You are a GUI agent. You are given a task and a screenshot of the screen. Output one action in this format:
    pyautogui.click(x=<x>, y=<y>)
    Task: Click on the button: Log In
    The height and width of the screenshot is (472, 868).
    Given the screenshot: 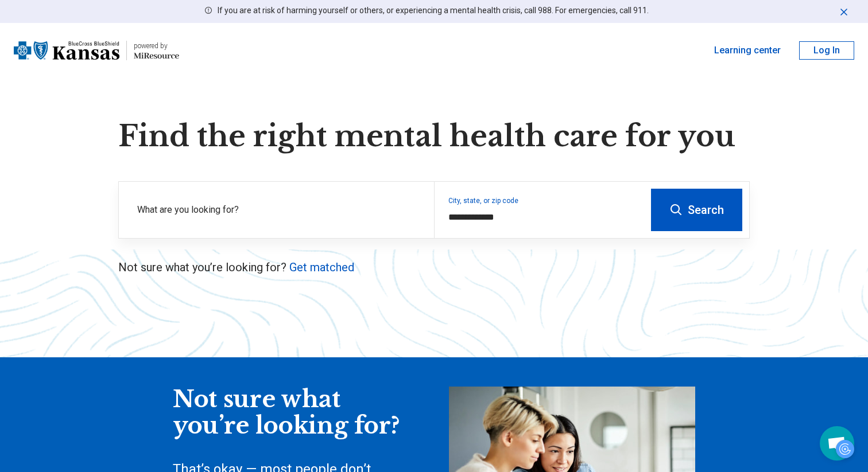 What is the action you would take?
    pyautogui.click(x=826, y=51)
    